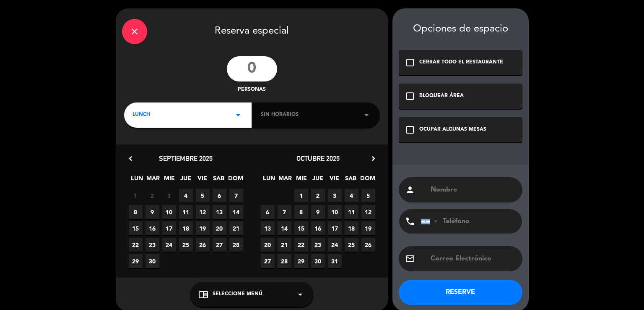 The height and width of the screenshot is (310, 644). Describe the element at coordinates (236, 195) in the screenshot. I see `span: 7` at that location.